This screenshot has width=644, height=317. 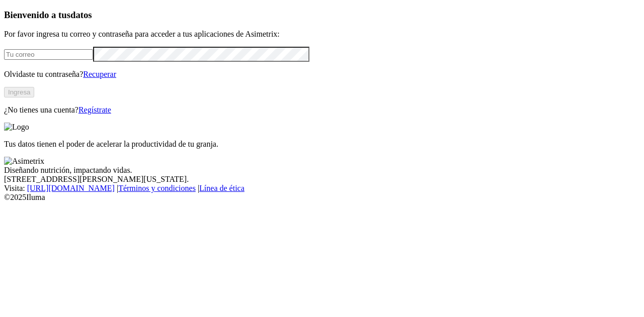 What do you see at coordinates (222, 188) in the screenshot?
I see `a: Línea de ética` at bounding box center [222, 188].